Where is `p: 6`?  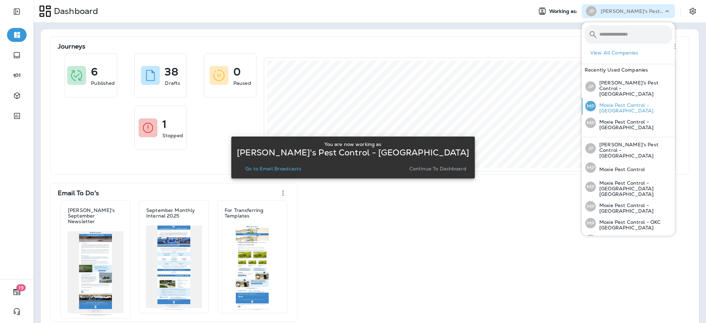
p: 6 is located at coordinates (94, 72).